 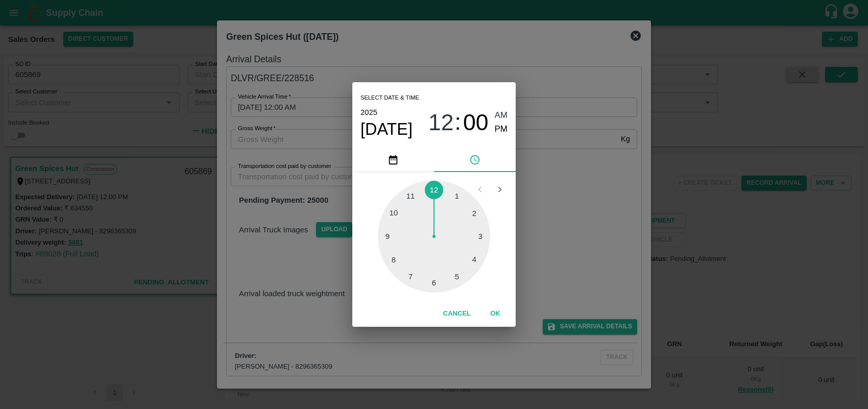 What do you see at coordinates (394, 160) in the screenshot?
I see `button: pick date` at bounding box center [394, 160].